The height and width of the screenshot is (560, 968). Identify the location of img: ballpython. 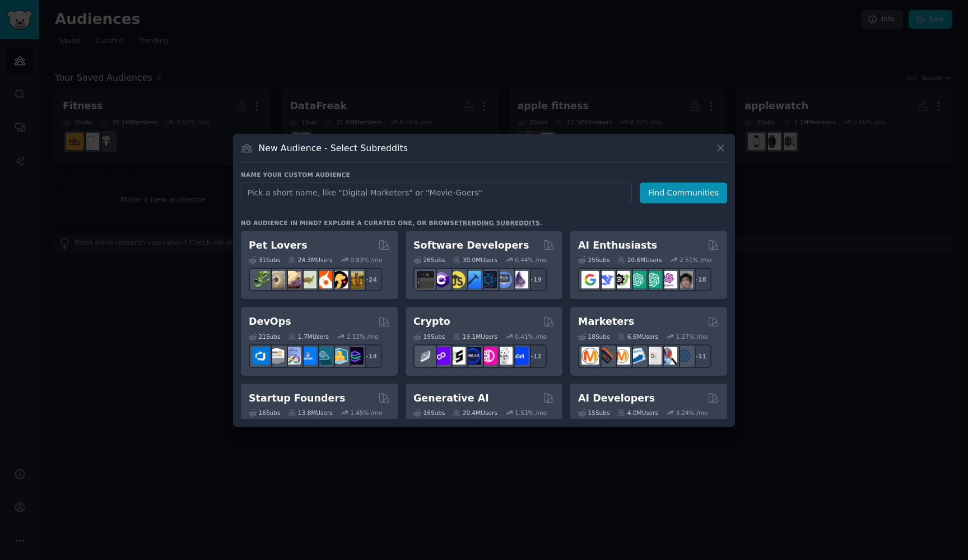
(276, 280).